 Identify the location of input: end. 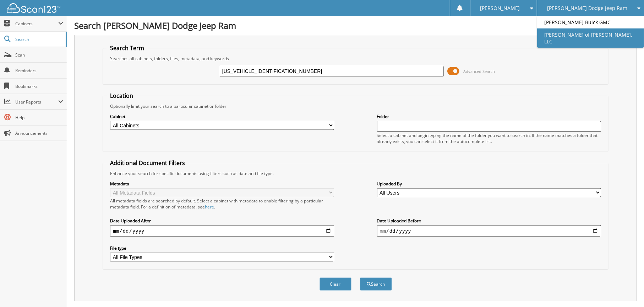
(489, 231).